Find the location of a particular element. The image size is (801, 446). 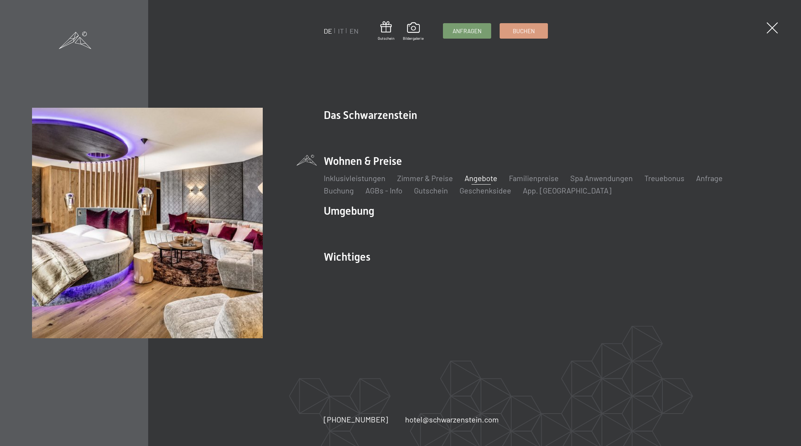

a: Bildergalerie is located at coordinates (413, 32).